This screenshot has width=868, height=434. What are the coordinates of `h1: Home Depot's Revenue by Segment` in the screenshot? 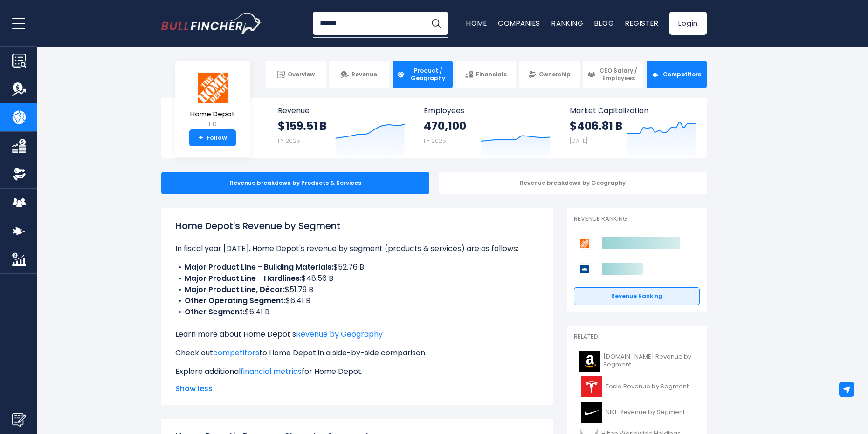 It's located at (357, 226).